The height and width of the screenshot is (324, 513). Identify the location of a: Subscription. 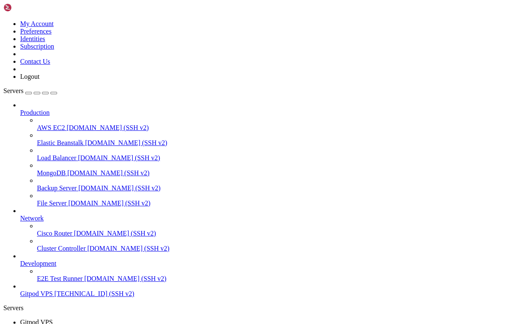
(37, 46).